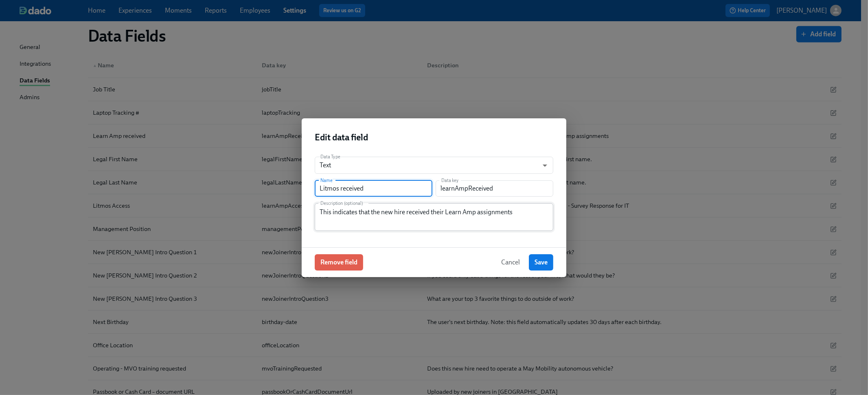 This screenshot has height=395, width=868. I want to click on h2: Edit data field, so click(434, 138).